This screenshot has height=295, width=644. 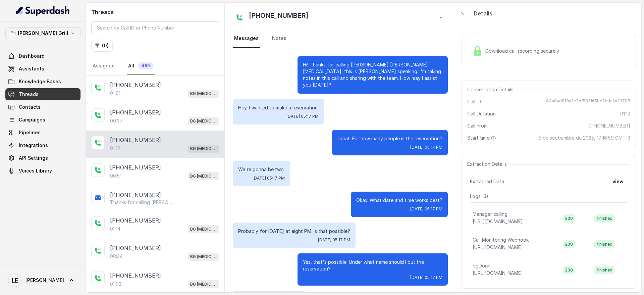 What do you see at coordinates (104, 66) in the screenshot?
I see `a: Assigned` at bounding box center [104, 66].